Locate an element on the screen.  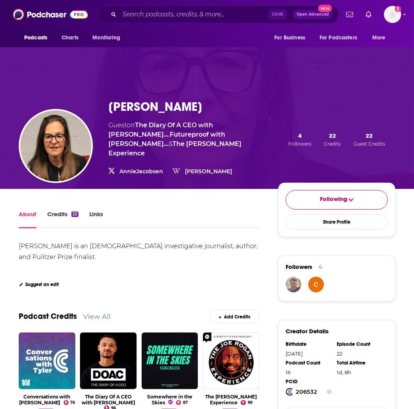
img: Annie Jacobsen is located at coordinates (56, 146).